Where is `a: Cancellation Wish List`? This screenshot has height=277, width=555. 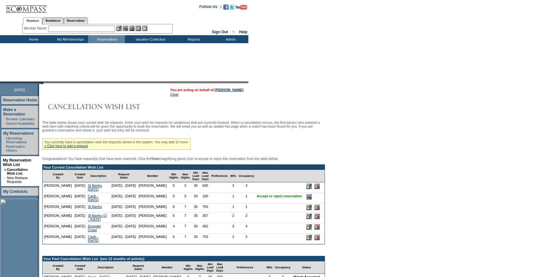 a: Cancellation Wish List is located at coordinates (17, 172).